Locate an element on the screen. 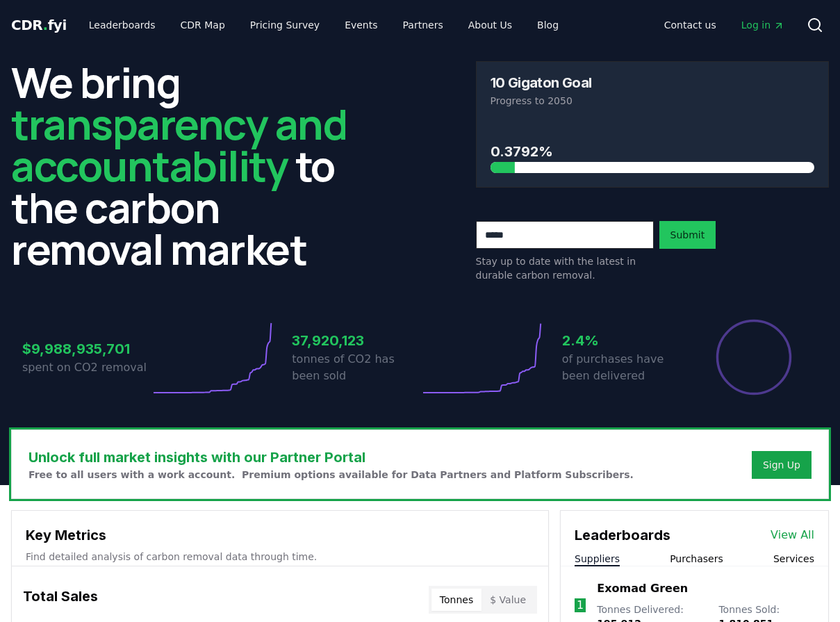 This screenshot has width=840, height=622. span: CDR fyi is located at coordinates (39, 25).